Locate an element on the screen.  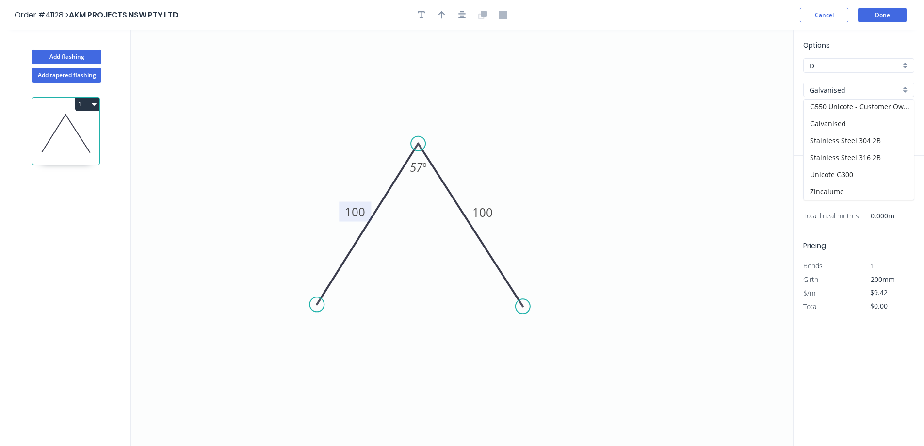
input: Price level is located at coordinates (854, 65).